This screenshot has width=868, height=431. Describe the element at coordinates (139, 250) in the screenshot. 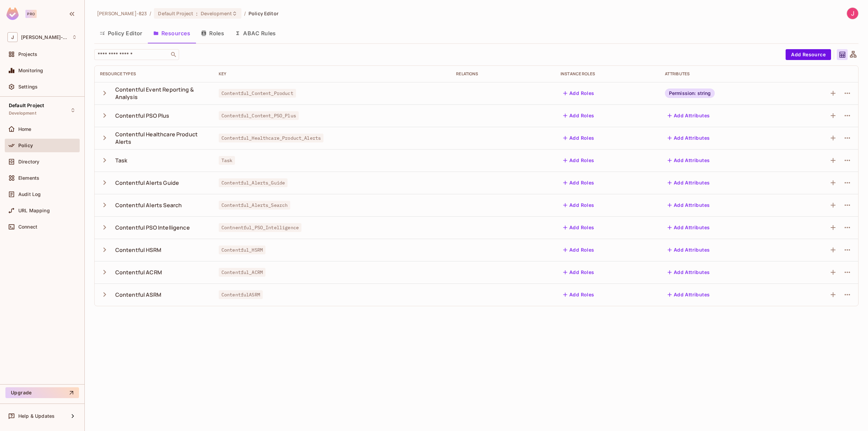

I see `div: Contentful HSRM` at that location.